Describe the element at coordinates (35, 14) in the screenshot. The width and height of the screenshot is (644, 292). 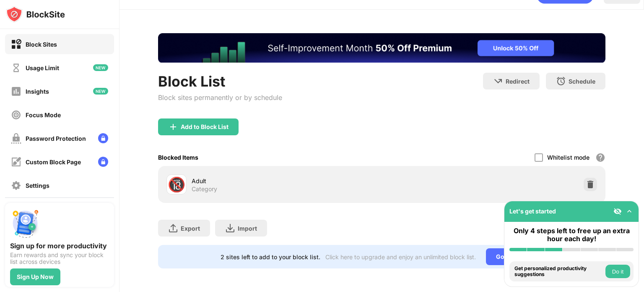
I see `img: logo-blocksite.svg` at that location.